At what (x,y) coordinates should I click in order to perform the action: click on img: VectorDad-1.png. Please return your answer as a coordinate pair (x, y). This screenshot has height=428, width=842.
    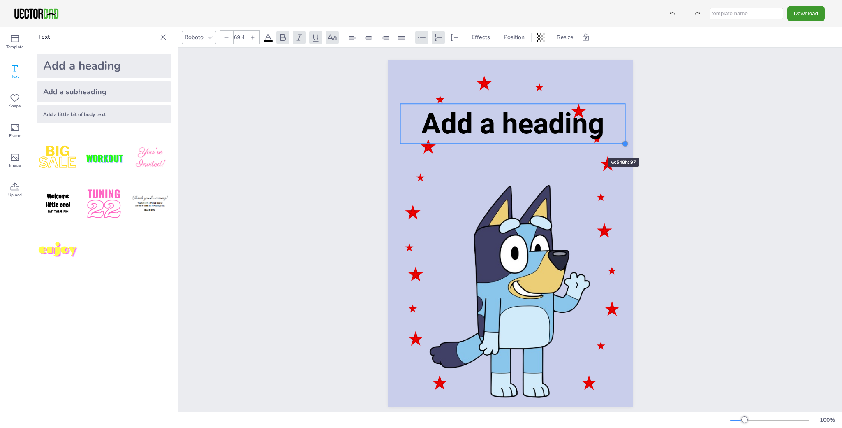
    Looking at the image, I should click on (36, 14).